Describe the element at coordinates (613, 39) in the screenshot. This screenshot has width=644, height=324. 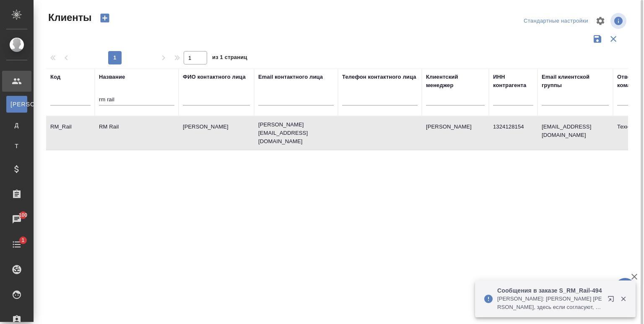
I see `button: Сбросить фильтры` at that location.